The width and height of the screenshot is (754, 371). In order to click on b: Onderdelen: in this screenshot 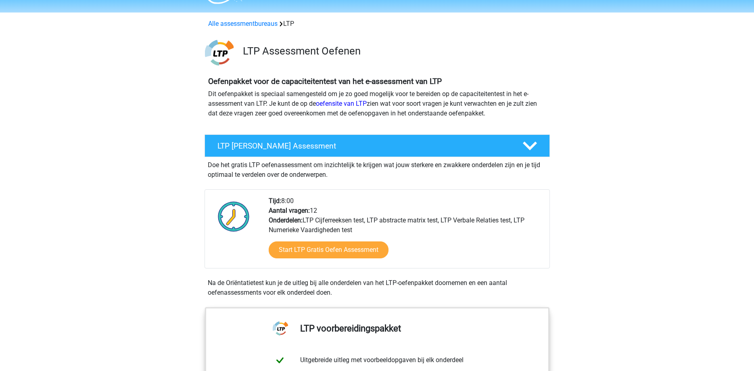, I will do `click(286, 220)`.